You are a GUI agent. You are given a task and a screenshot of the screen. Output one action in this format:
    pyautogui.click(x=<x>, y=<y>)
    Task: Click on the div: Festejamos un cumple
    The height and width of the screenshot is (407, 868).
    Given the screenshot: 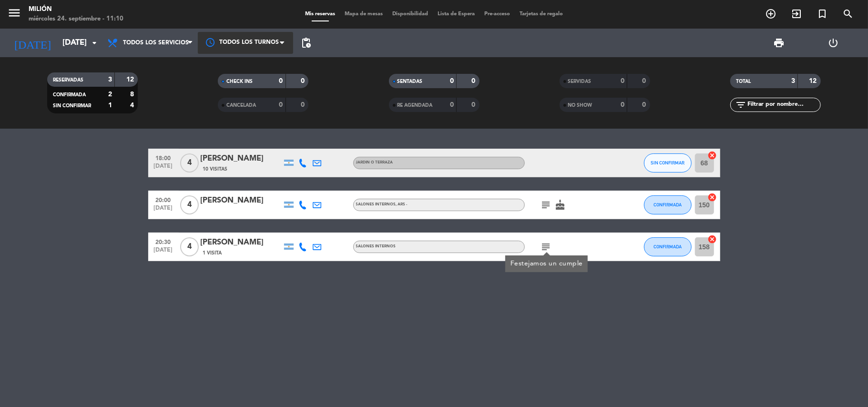 What is the action you would take?
    pyautogui.click(x=546, y=263)
    